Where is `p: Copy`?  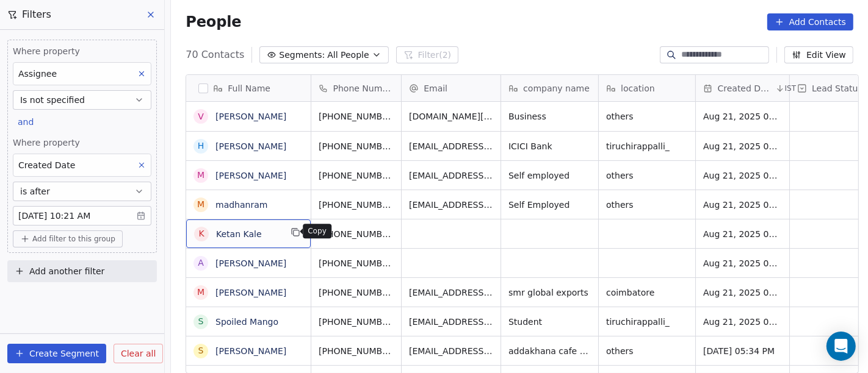
p: Copy is located at coordinates (317, 231).